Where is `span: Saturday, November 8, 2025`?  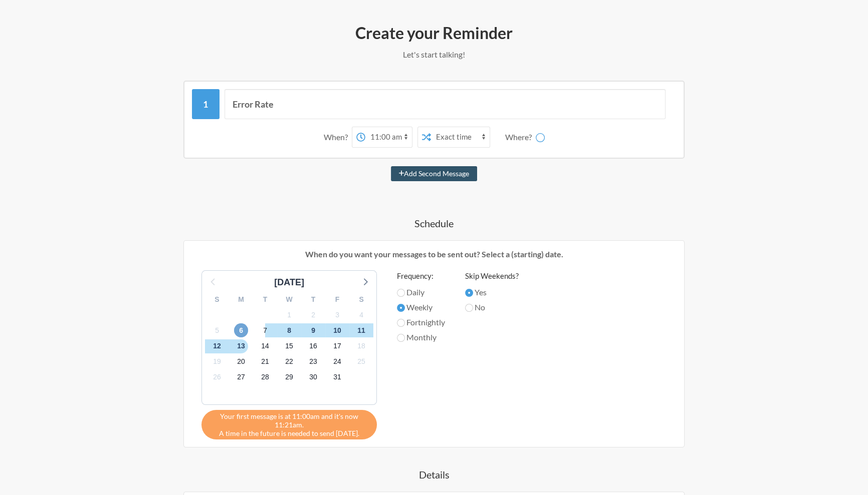
span: Saturday, November 8, 2025 is located at coordinates (289, 331).